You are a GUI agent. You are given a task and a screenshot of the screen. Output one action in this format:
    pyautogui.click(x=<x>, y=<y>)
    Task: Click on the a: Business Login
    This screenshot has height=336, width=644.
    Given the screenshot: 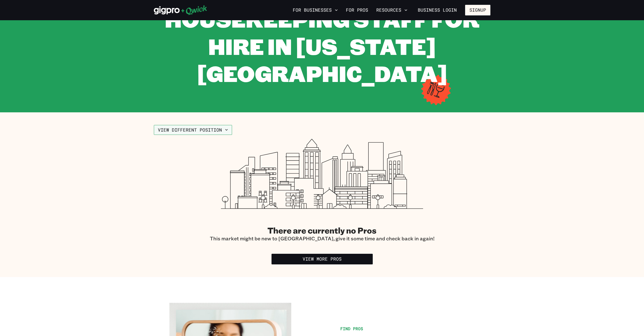 What is the action you would take?
    pyautogui.click(x=437, y=10)
    